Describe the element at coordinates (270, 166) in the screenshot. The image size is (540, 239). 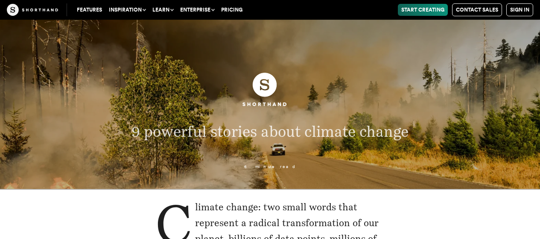
I see `p: 6 minute read` at that location.